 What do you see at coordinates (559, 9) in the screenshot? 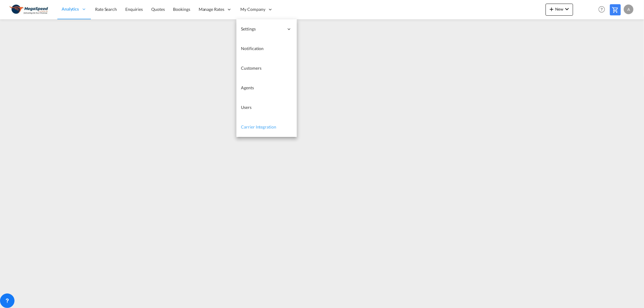
I see `span: New` at bounding box center [559, 9].